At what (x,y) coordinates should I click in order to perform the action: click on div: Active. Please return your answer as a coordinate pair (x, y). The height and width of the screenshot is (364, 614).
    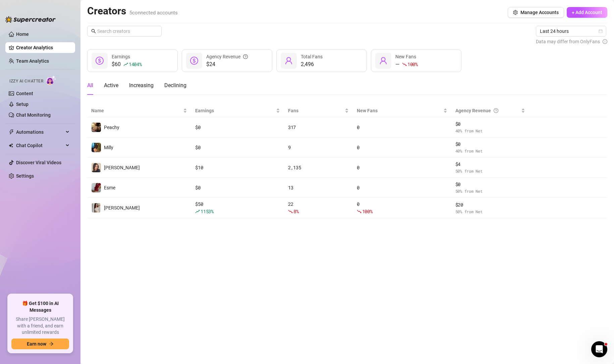
    Looking at the image, I should click on (111, 86).